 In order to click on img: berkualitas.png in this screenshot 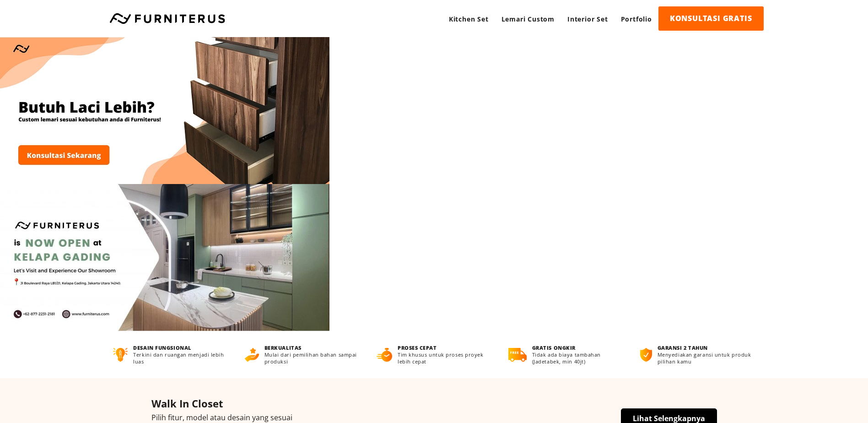, I will do `click(252, 355)`.